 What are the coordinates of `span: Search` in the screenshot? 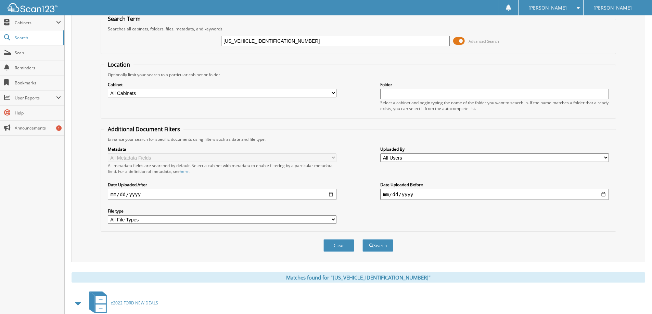 It's located at (37, 38).